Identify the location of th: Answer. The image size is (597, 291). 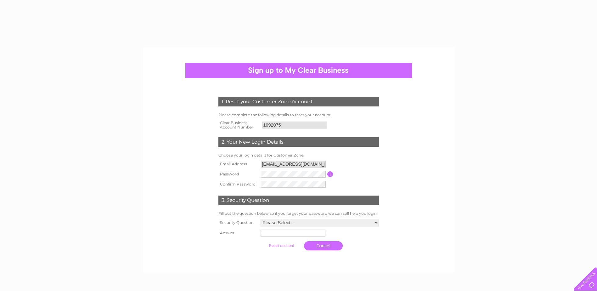
(238, 233).